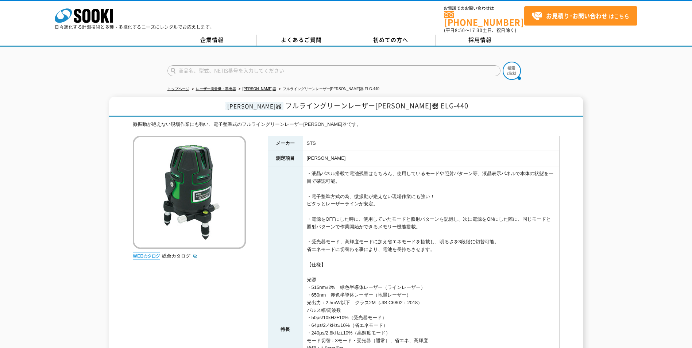 This screenshot has width=692, height=348. What do you see at coordinates (146, 256) in the screenshot?
I see `img: webカタログ` at bounding box center [146, 256].